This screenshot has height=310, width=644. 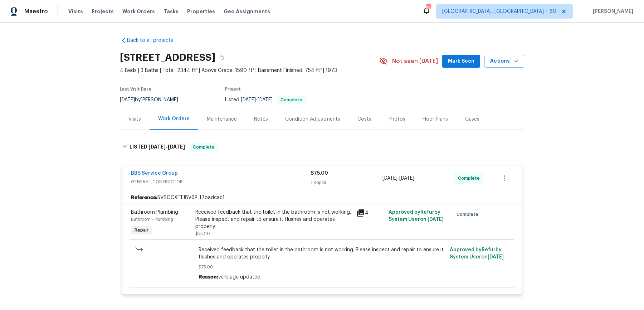 What do you see at coordinates (152, 220) in the screenshot?
I see `span: Bathroom - Plumbing` at bounding box center [152, 220].